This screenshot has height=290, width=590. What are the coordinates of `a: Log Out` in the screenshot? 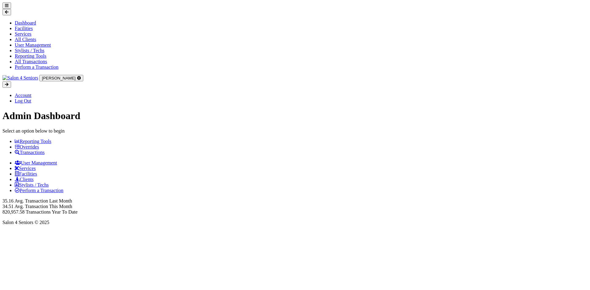 It's located at (23, 101).